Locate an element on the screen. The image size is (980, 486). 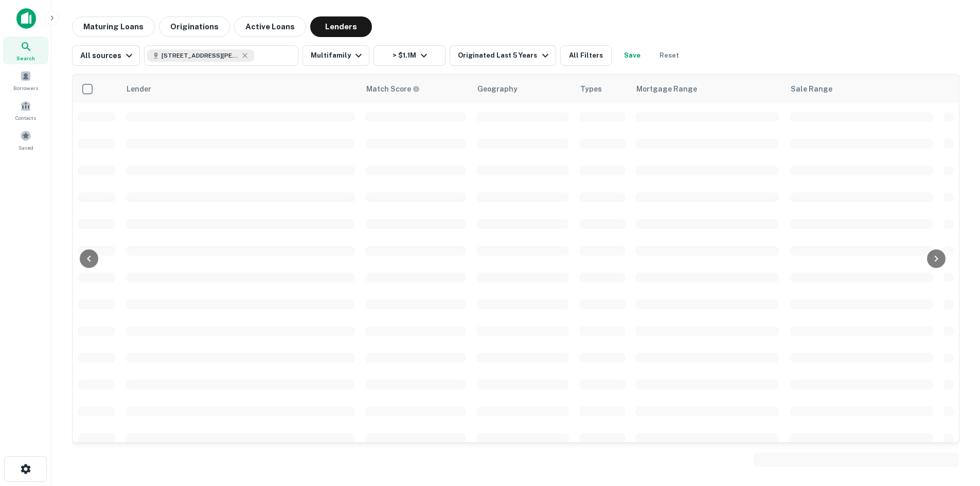
div: Search is located at coordinates (25, 50).